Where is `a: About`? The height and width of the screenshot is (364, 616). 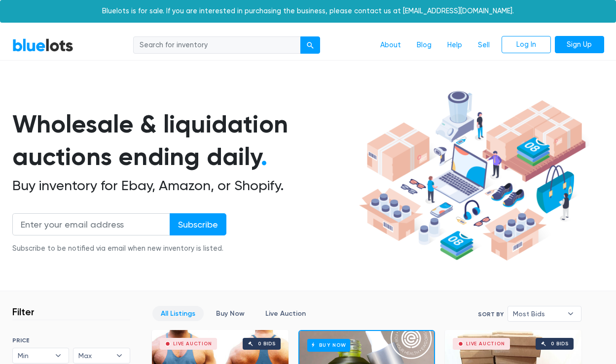 a: About is located at coordinates (390, 45).